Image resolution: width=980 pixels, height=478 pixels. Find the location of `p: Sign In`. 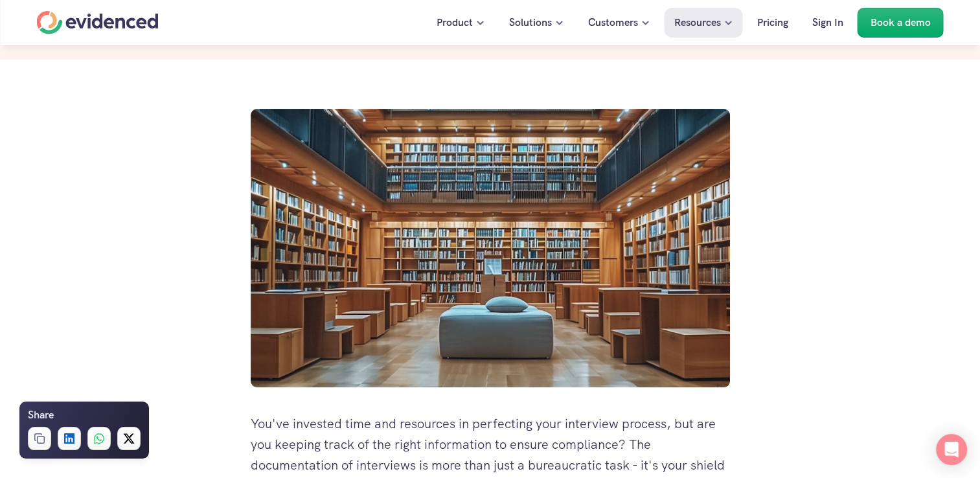

p: Sign In is located at coordinates (828, 23).